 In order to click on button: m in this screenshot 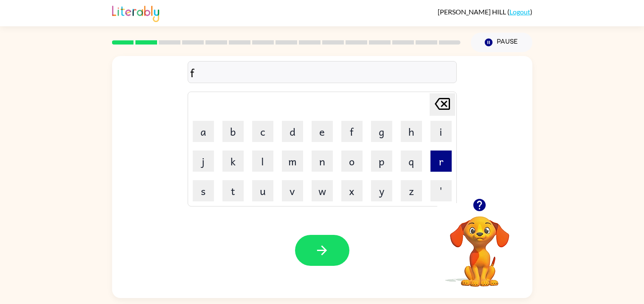, I will do `click(292, 161)`.